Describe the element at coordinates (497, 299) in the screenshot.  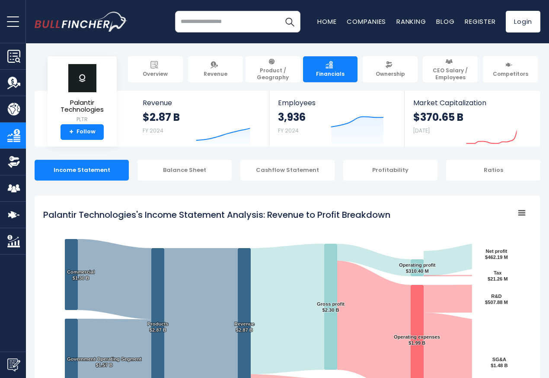
I see `text: R&D $507.88 M` at that location.